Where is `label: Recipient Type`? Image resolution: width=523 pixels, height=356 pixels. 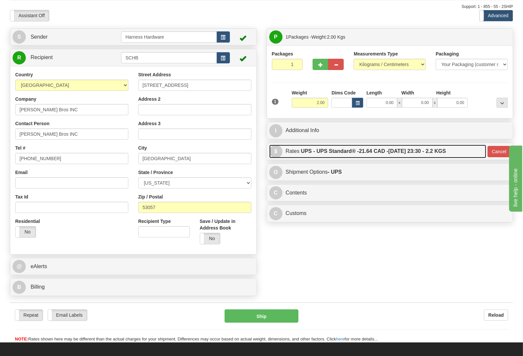 label: Recipient Type is located at coordinates (154, 221).